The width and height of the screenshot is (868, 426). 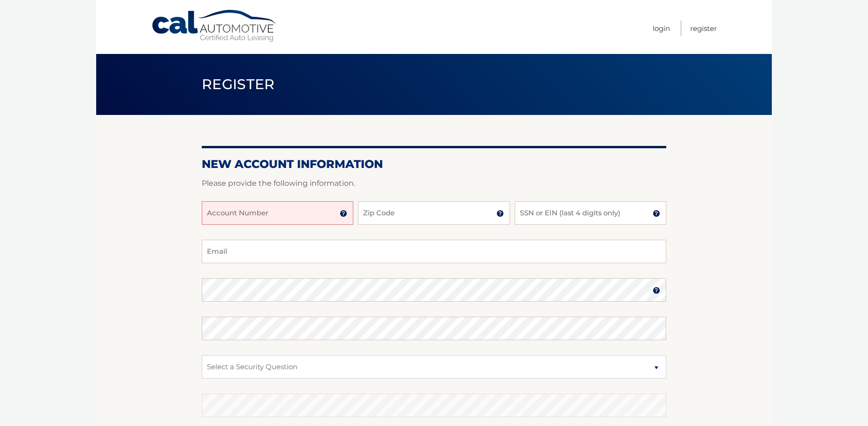 I want to click on input: Account Number, so click(x=277, y=213).